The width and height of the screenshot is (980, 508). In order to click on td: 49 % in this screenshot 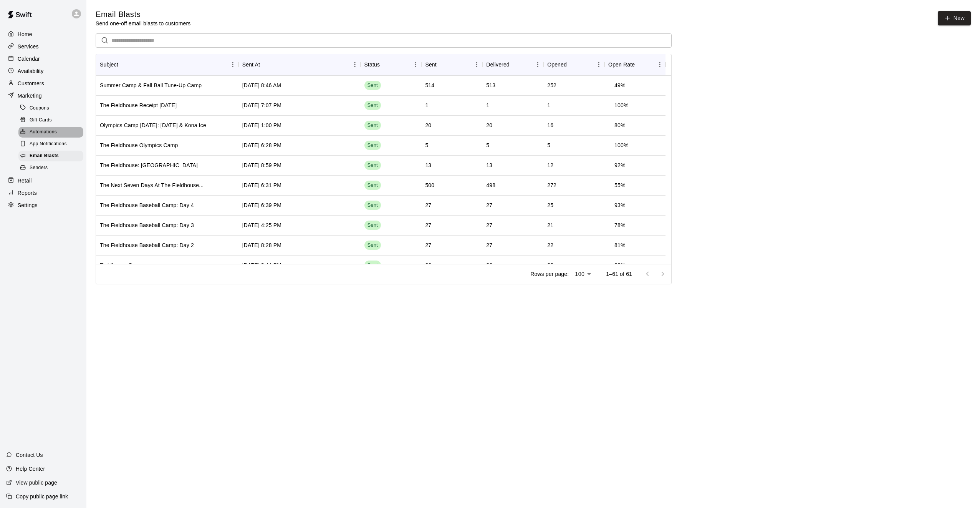, I will do `click(620, 85)`.